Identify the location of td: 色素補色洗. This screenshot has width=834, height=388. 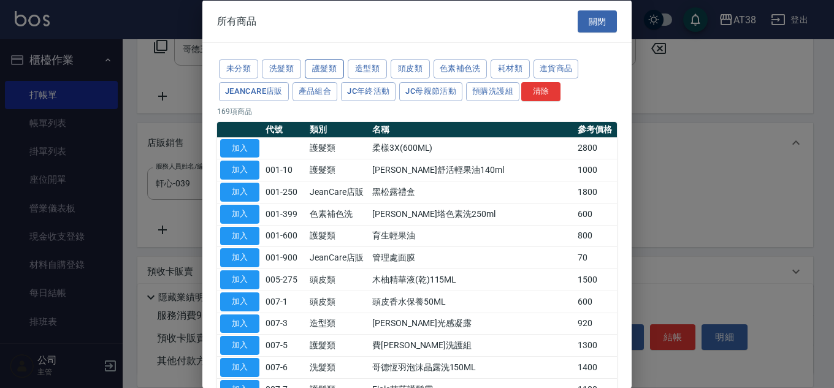
(338, 214).